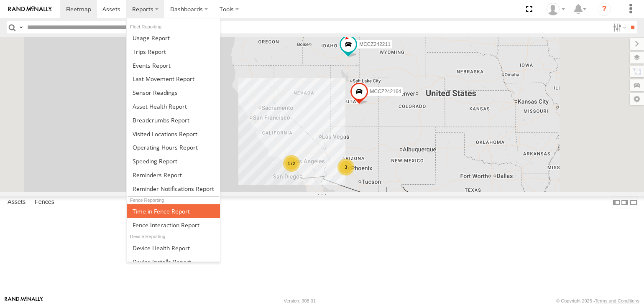 The height and width of the screenshot is (305, 644). What do you see at coordinates (173, 134) in the screenshot?
I see `a: Visited Locations Report` at bounding box center [173, 134].